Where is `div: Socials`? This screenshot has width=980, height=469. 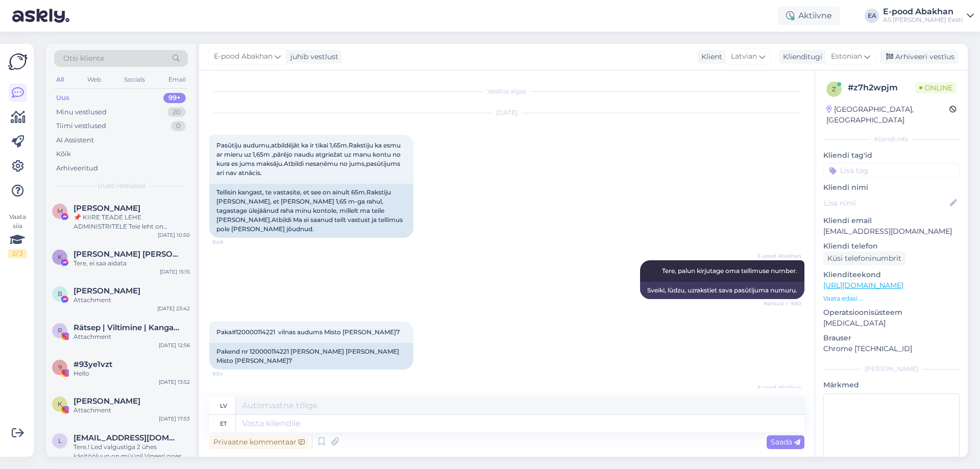 div: Socials is located at coordinates (134, 80).